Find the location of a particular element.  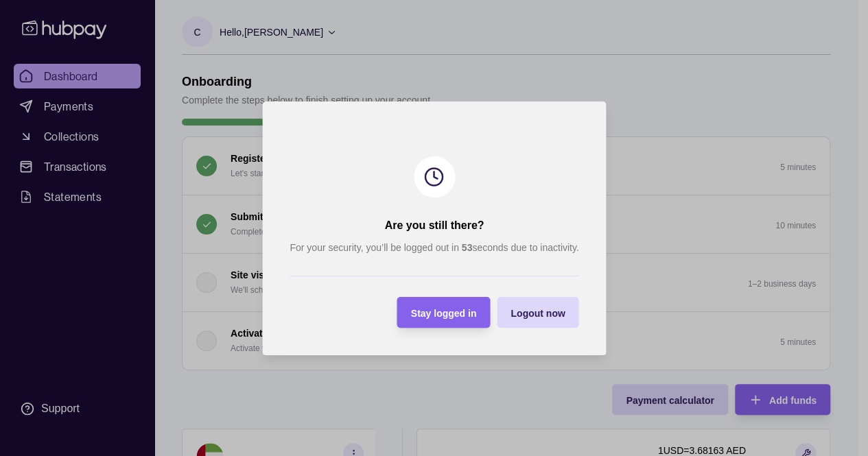

span: Stay logged in is located at coordinates (443, 313).